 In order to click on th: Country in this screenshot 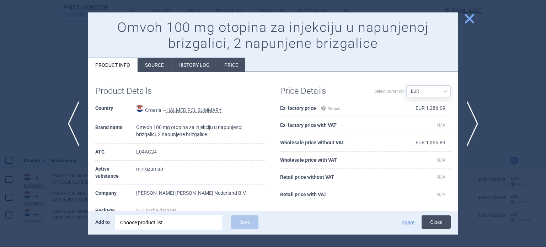, I will do `click(116, 110)`.